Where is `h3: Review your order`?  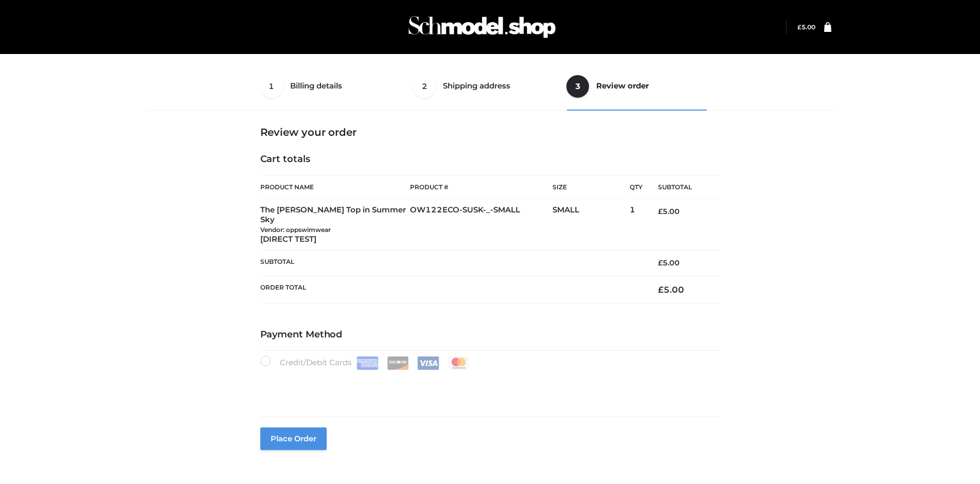 h3: Review your order is located at coordinates (490, 132).